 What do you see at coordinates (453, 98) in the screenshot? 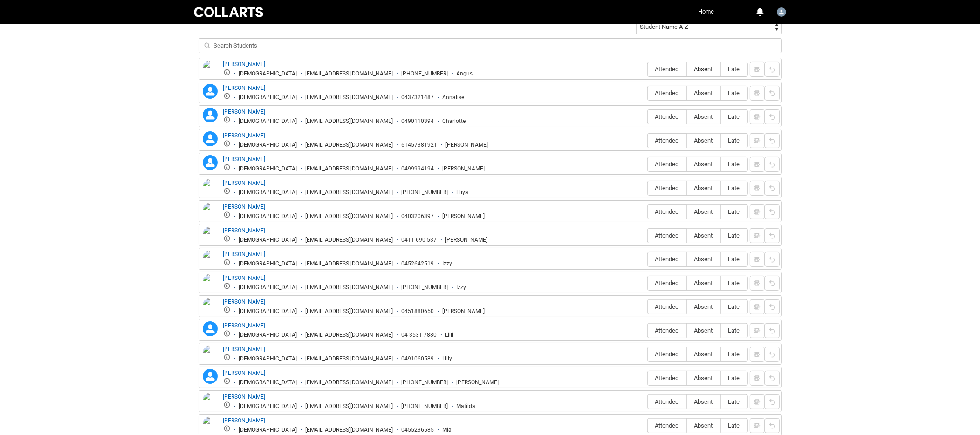
I see `div: Annalise` at bounding box center [453, 98].